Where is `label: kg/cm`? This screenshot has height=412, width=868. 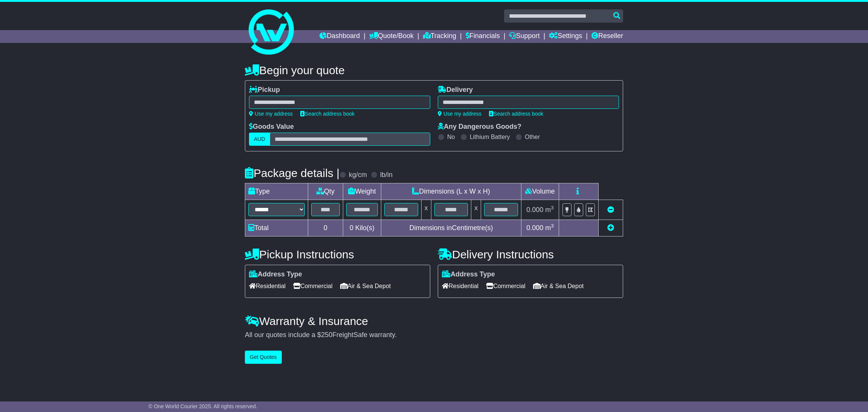
label: kg/cm is located at coordinates (358, 175).